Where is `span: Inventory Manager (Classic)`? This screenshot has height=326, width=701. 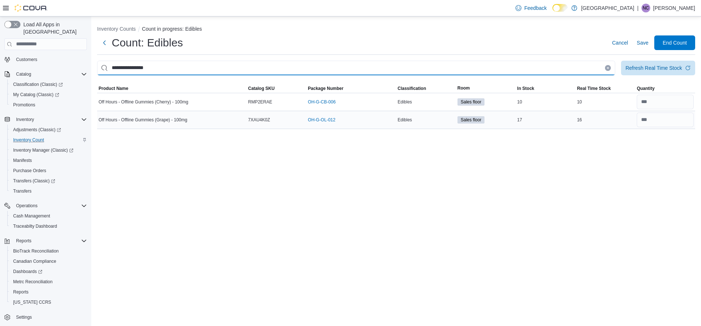 span: Inventory Manager (Classic) is located at coordinates (49, 150).